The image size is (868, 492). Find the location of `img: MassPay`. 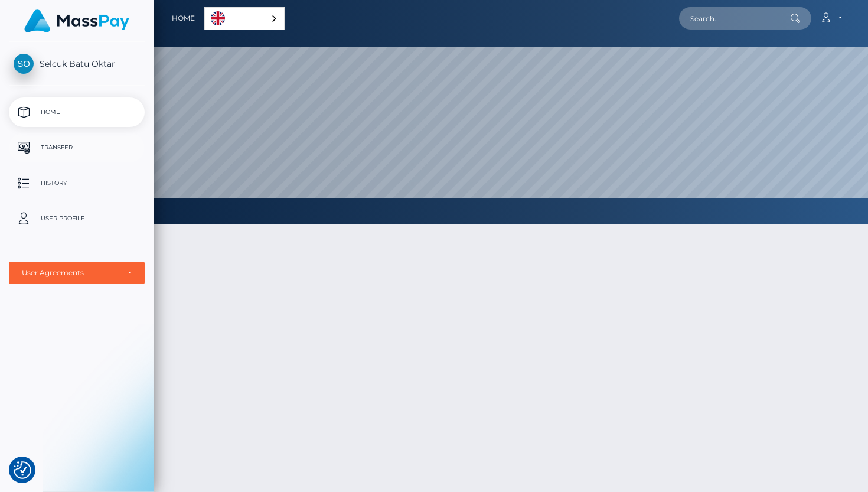

img: MassPay is located at coordinates (77, 21).